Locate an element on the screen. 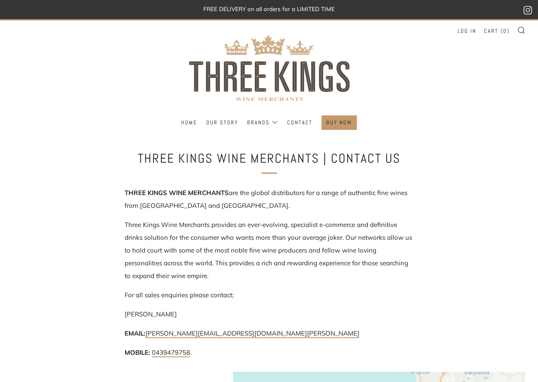 The width and height of the screenshot is (538, 382). strong: THREE KINGS WINE MERCHANTS is located at coordinates (177, 192).